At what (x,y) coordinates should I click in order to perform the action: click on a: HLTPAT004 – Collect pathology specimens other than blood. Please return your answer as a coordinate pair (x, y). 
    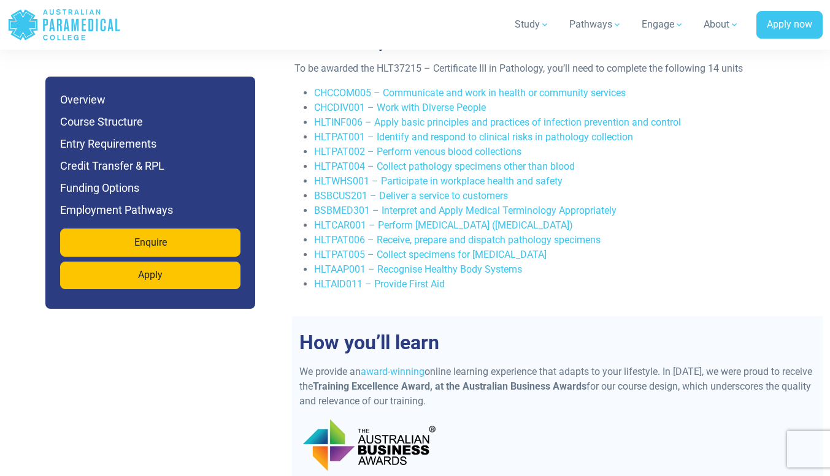
    Looking at the image, I should click on (444, 166).